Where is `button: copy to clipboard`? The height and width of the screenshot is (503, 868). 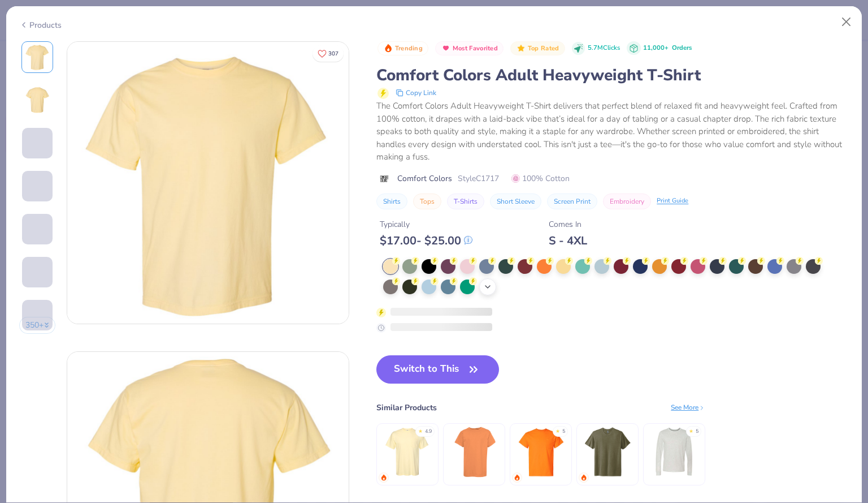 button: copy to clipboard is located at coordinates (416, 93).